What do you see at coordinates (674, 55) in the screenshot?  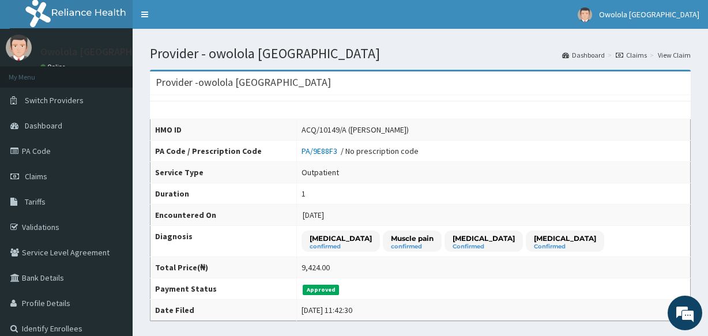 I see `a: View Claim` at bounding box center [674, 55].